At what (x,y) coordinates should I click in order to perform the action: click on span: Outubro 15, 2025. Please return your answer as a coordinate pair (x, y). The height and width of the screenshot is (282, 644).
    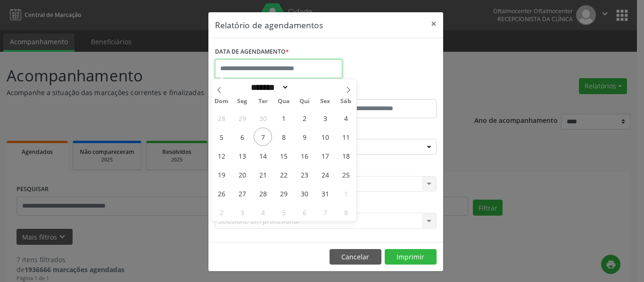
    Looking at the image, I should click on (283, 156).